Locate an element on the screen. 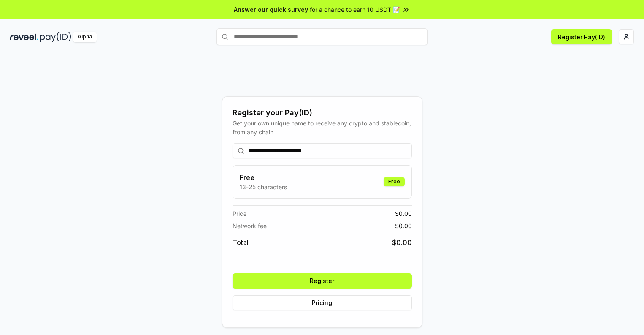 This screenshot has width=644, height=335. h3: Free is located at coordinates (263, 178).